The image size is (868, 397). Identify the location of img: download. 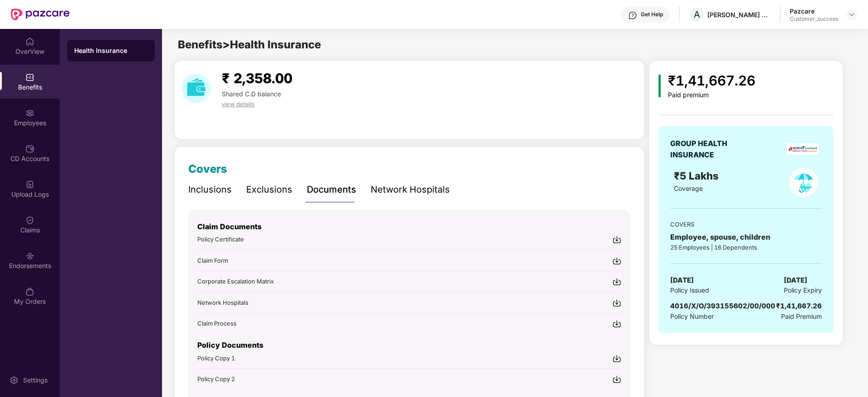
(196, 88).